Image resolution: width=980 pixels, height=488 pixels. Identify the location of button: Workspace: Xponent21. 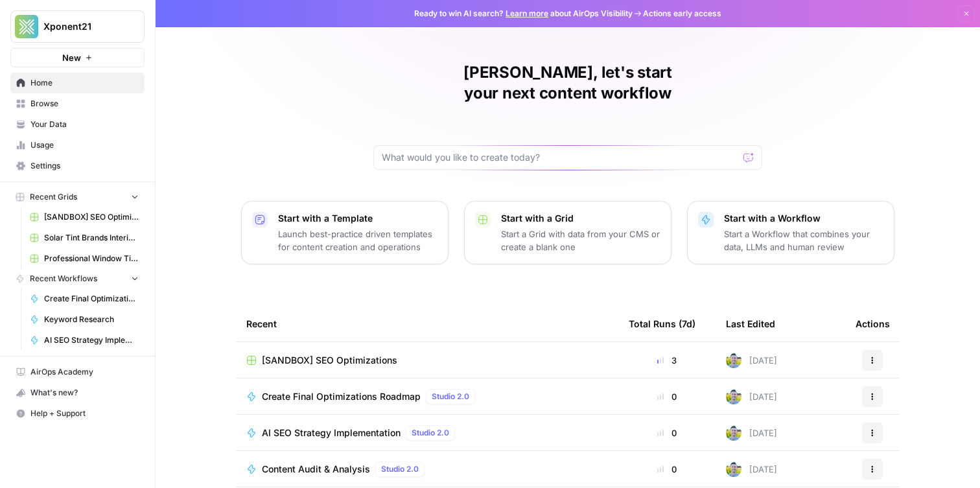
(77, 27).